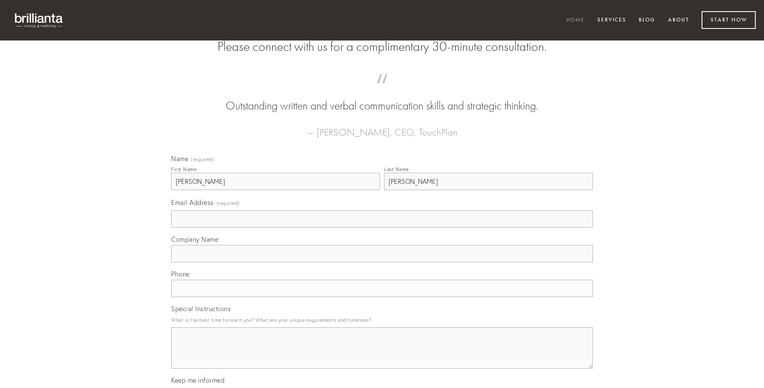 The height and width of the screenshot is (388, 764). Describe the element at coordinates (180, 274) in the screenshot. I see `span: Phone` at that location.